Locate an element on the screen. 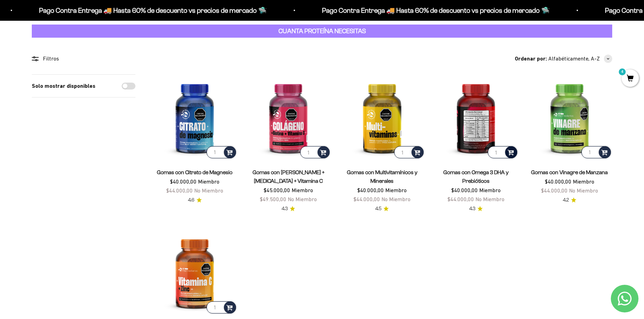  a: Gomas con Omega 3 DHA y Prebióticos is located at coordinates (476, 177).